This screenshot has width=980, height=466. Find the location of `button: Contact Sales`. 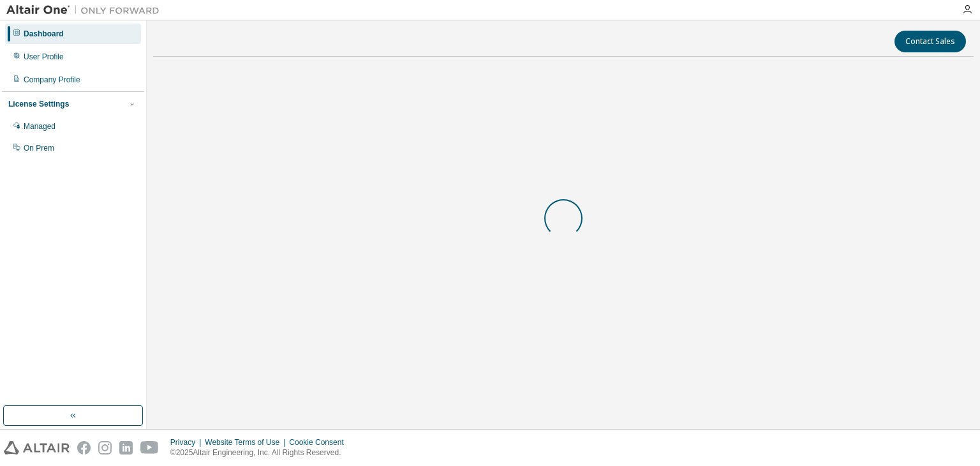

button: Contact Sales is located at coordinates (930, 41).